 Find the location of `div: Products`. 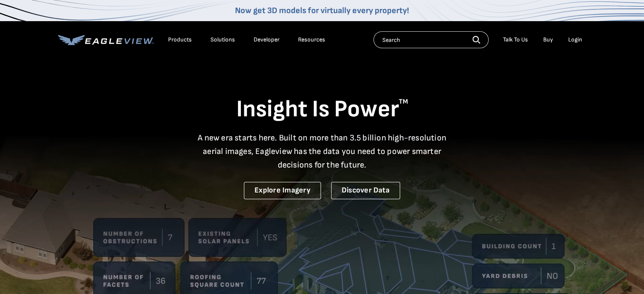

div: Products is located at coordinates (180, 40).